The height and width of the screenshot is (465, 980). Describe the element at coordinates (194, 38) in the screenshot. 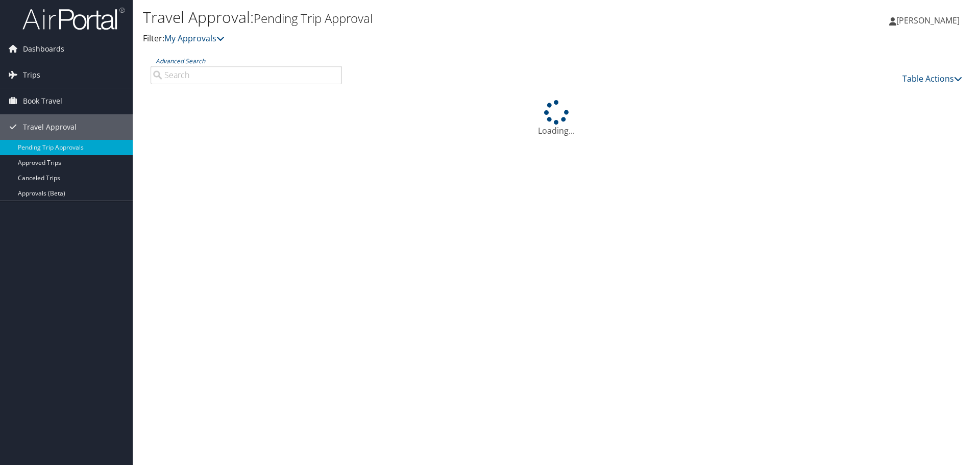

I see `a: My Approvals` at that location.